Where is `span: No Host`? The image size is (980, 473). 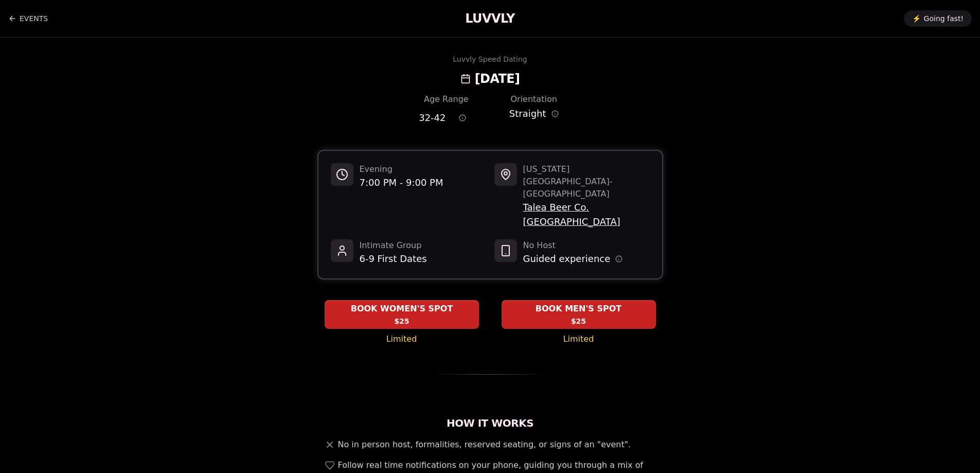 span: No Host is located at coordinates (573, 245).